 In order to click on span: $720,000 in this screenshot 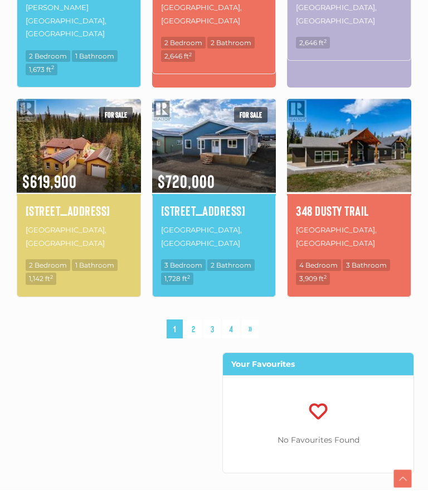, I will do `click(214, 175)`.